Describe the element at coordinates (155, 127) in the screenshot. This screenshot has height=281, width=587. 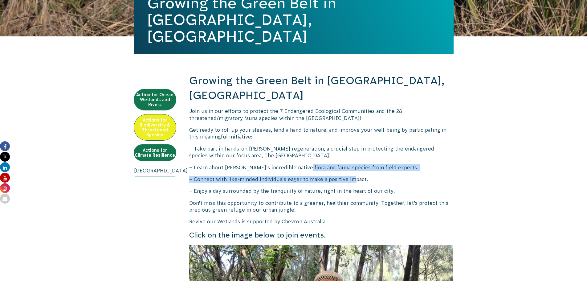
I see `a: Actions for Biodiversity & Threatened Species` at that location.